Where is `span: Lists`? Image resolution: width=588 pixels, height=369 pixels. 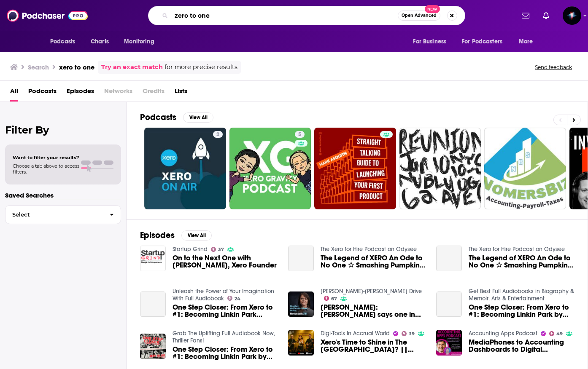 span: Lists is located at coordinates (181, 93).